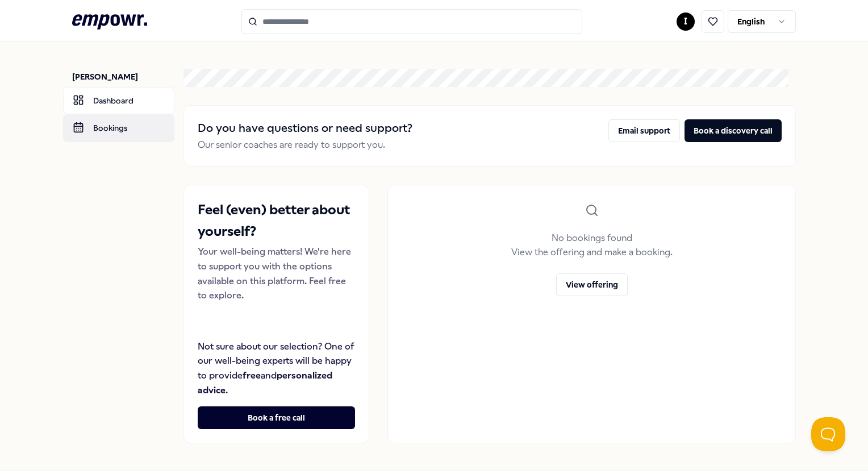 Image resolution: width=868 pixels, height=474 pixels. I want to click on p: Your well-being matters! We're here to support you with the options available on this platform. F..., so click(276, 273).